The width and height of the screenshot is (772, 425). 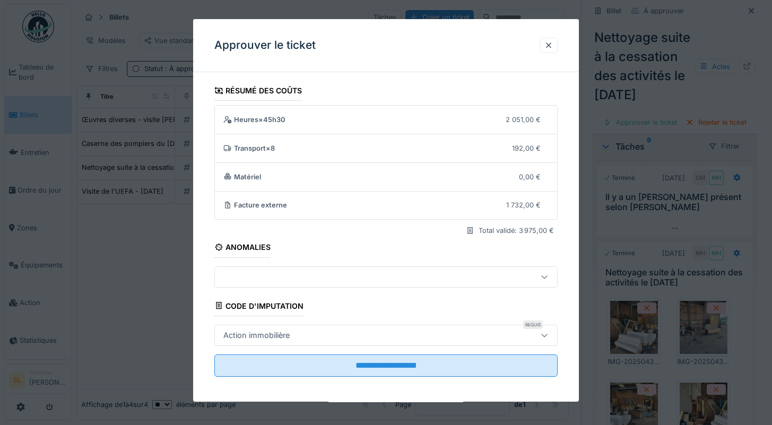 I want to click on font: 0,00 €, so click(x=530, y=177).